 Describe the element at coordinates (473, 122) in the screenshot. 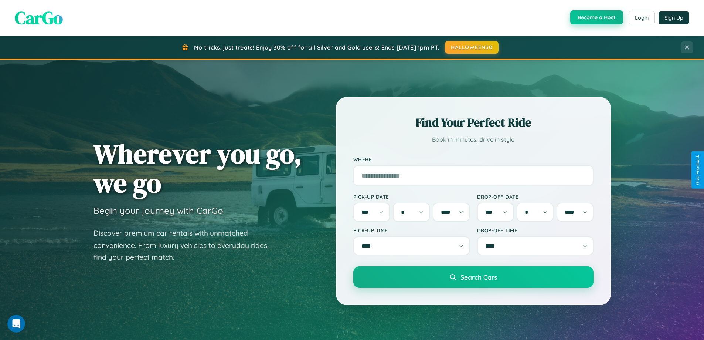

I see `h2: Find Your Perfect Ride` at that location.